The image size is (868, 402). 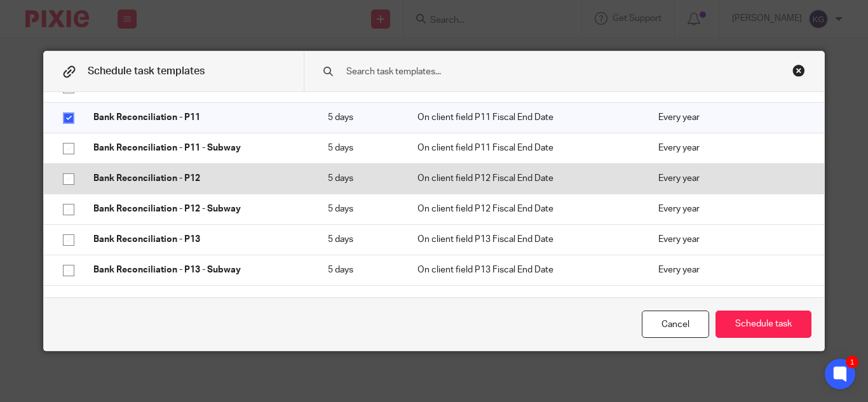 I want to click on p: Bank Reconciliation - P11, so click(x=198, y=118).